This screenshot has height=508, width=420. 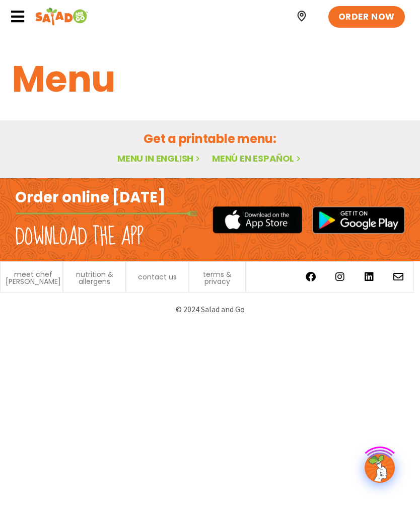 I want to click on img: fork, so click(x=106, y=213).